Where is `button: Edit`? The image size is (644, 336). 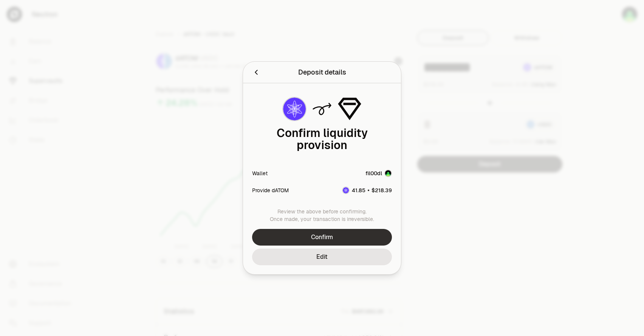
button: Edit is located at coordinates (322, 257).